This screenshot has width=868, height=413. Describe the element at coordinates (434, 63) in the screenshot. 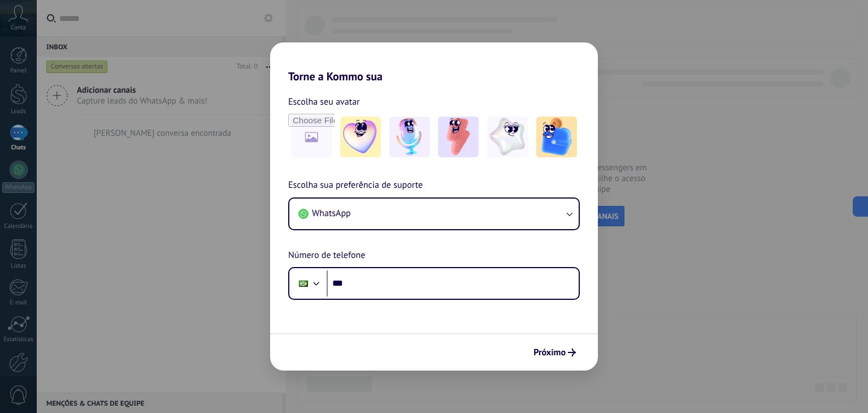

I see `h2: Torne a Kommo sua` at that location.